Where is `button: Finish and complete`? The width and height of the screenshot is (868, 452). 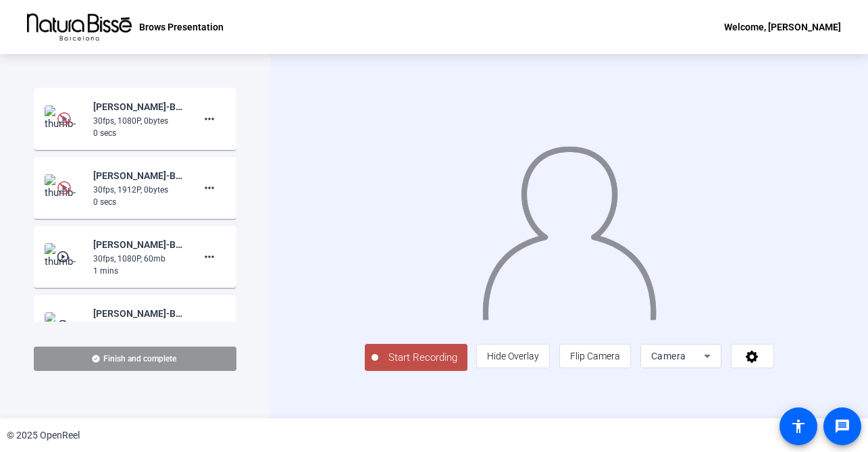
button: Finish and complete is located at coordinates (135, 358).